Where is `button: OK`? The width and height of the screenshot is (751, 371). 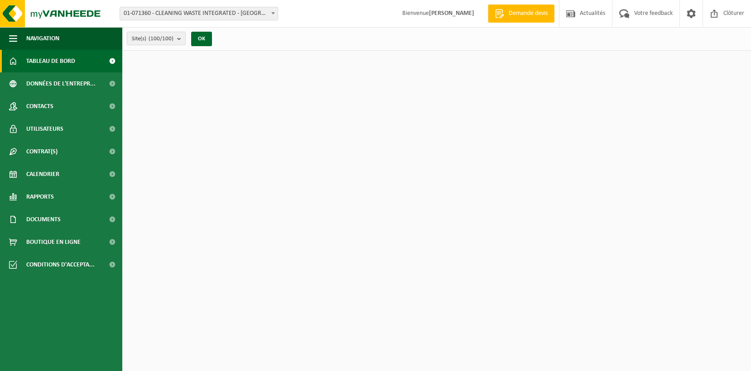
button: OK is located at coordinates (201, 39).